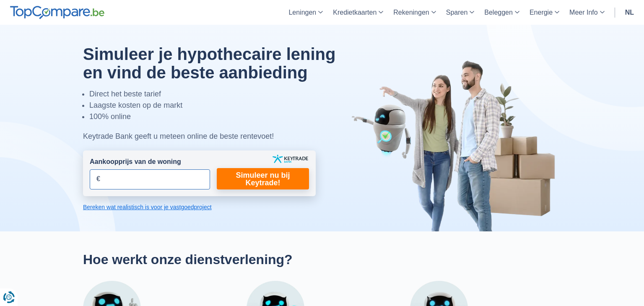 This screenshot has height=306, width=644. I want to click on a: Simuleer nu bij Keytrade!, so click(263, 178).